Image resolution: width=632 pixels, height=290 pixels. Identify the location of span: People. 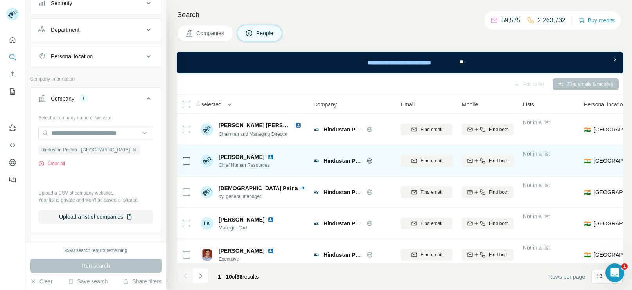
(265, 33).